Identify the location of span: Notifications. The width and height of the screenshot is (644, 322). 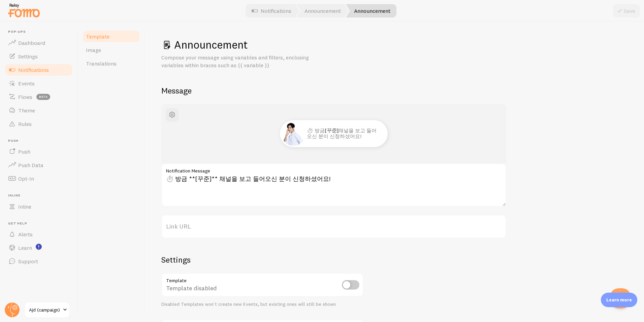
(33, 70).